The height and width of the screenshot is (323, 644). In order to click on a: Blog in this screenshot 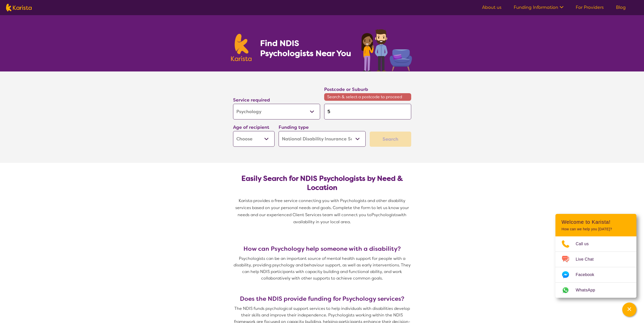, I will do `click(620, 7)`.